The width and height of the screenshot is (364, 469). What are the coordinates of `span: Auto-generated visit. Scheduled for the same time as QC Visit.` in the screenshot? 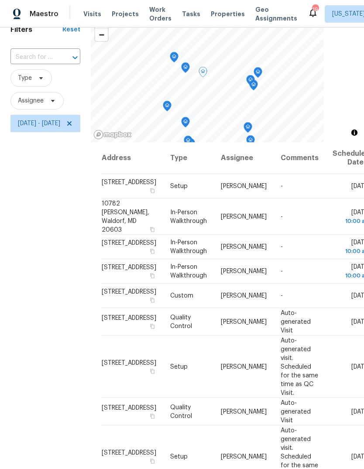 It's located at (299, 367).